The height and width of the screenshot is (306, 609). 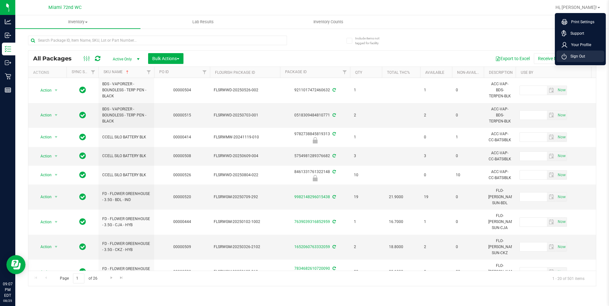 What do you see at coordinates (345, 72) in the screenshot?
I see `a: Filter` at bounding box center [345, 72].